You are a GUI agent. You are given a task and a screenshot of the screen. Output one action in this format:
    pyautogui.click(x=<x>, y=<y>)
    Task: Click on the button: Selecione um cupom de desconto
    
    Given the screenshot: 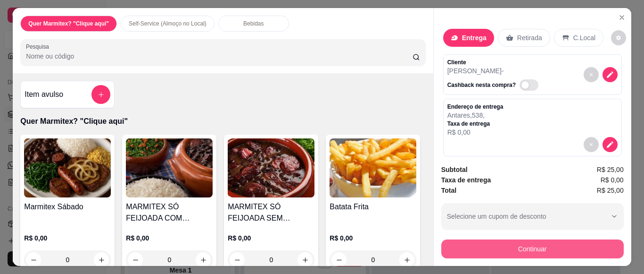 What is the action you would take?
    pyautogui.click(x=532, y=216)
    